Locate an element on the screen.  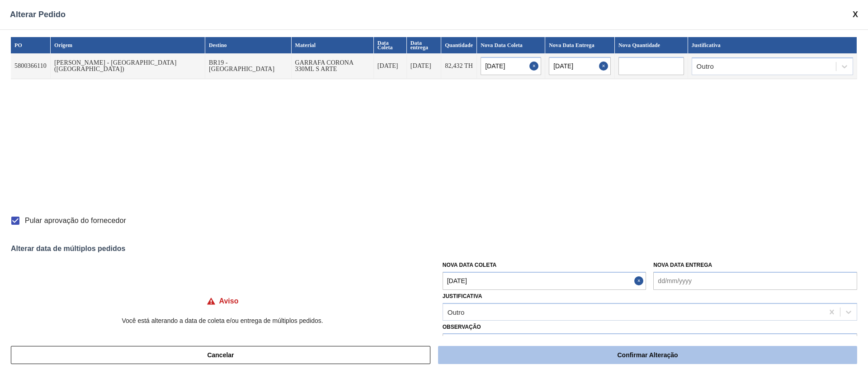
th: Nova Quantidade is located at coordinates (652, 45).